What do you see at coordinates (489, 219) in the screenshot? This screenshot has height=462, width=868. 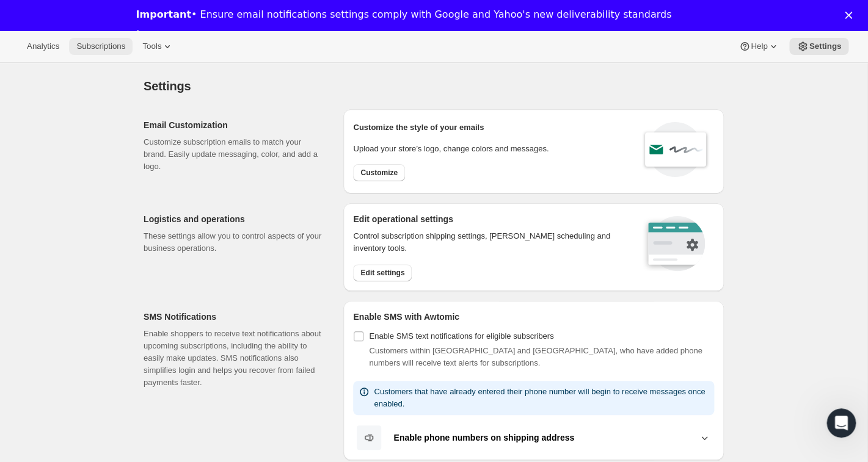 I see `h2: Edit operational settings` at bounding box center [489, 219].